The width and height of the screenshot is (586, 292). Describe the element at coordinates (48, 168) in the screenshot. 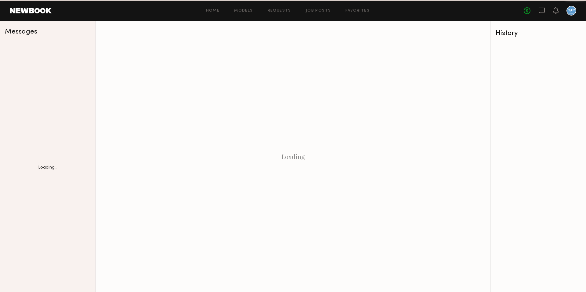

I see `div: Loading...` at that location.